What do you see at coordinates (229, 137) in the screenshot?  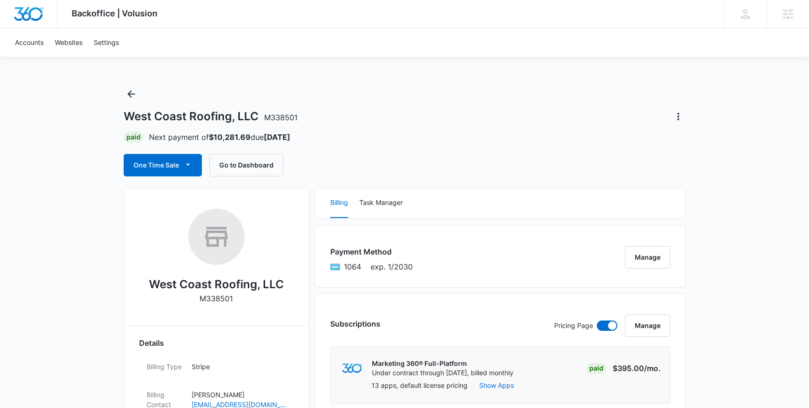 I see `strong: $10,281.69` at bounding box center [229, 137].